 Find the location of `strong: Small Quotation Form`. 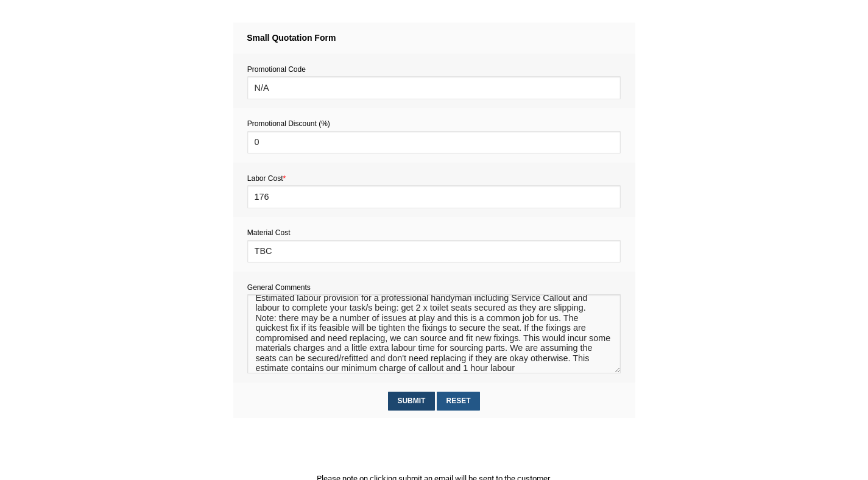

strong: Small Quotation Form is located at coordinates (291, 38).